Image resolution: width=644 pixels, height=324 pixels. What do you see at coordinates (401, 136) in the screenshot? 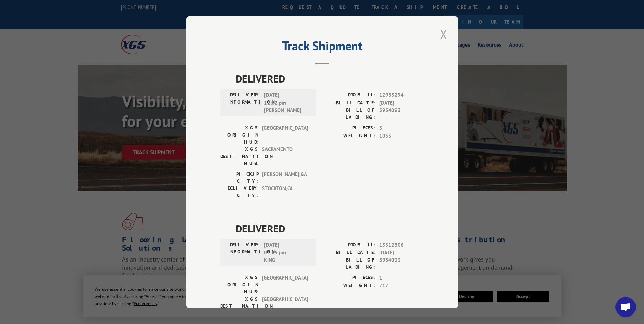
I see `span: 1053` at bounding box center [401, 136].